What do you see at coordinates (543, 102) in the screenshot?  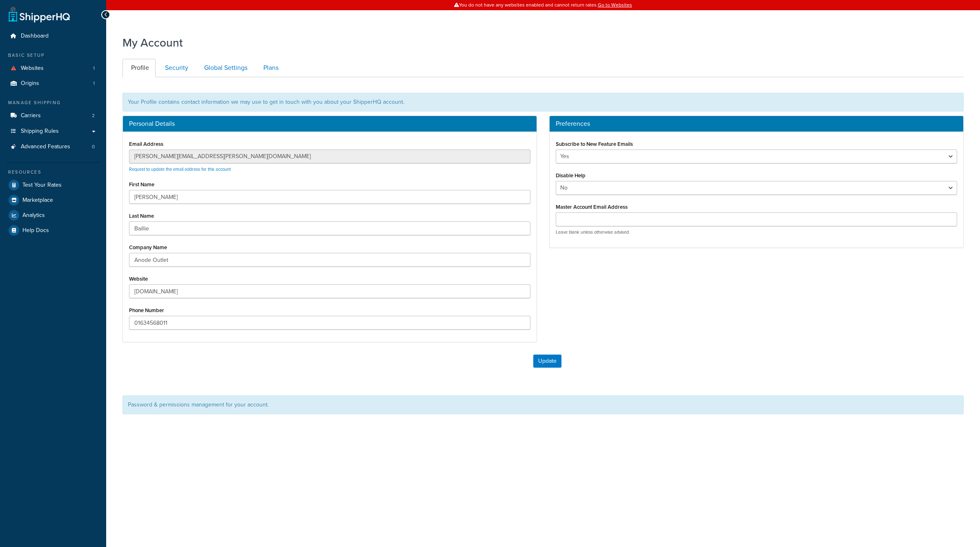 I see `div: Your Profile contains contact information we may use to get in touch with you about your ShipperH...` at bounding box center [543, 102].